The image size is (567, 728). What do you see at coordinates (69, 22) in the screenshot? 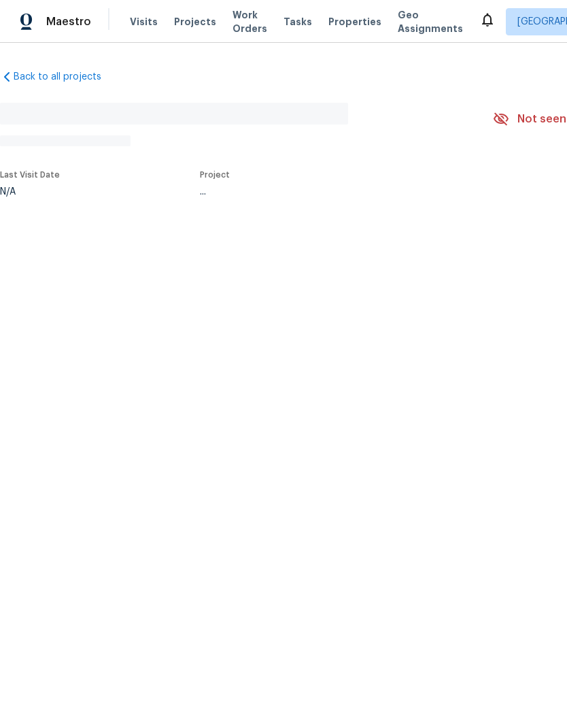
I see `span: Maestro` at bounding box center [69, 22].